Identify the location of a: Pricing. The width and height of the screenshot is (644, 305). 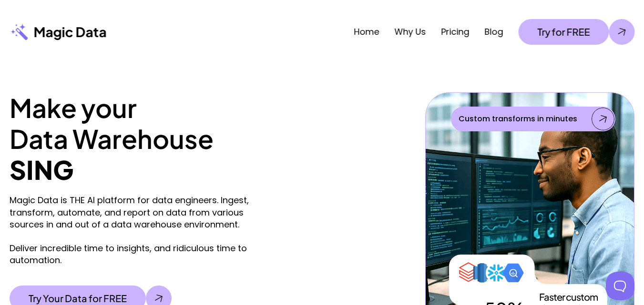
(455, 31).